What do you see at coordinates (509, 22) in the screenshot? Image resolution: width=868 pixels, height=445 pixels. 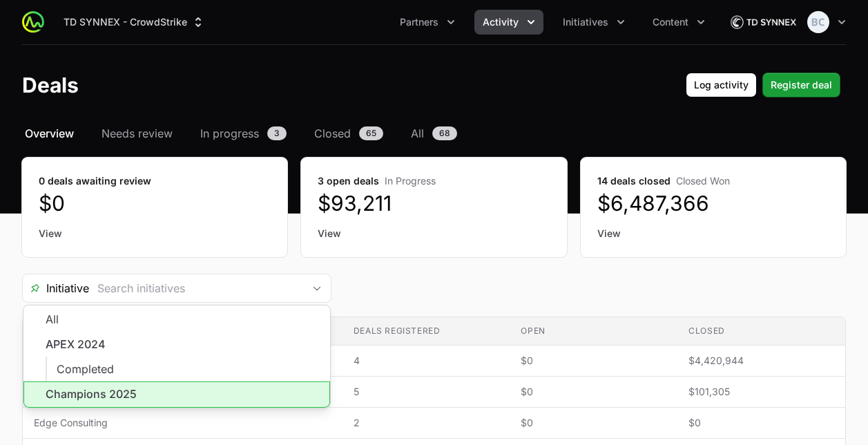 I see `div: Activity menu` at bounding box center [509, 22].